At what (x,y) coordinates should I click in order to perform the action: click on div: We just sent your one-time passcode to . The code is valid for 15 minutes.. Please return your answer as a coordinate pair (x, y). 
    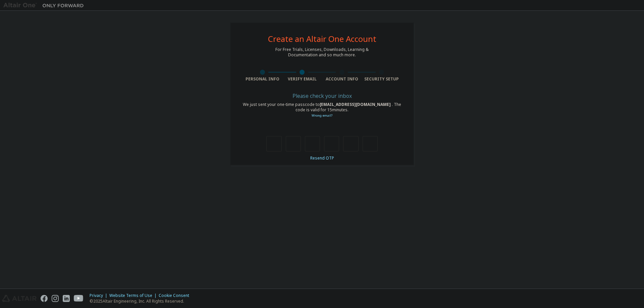
    Looking at the image, I should click on (322, 110).